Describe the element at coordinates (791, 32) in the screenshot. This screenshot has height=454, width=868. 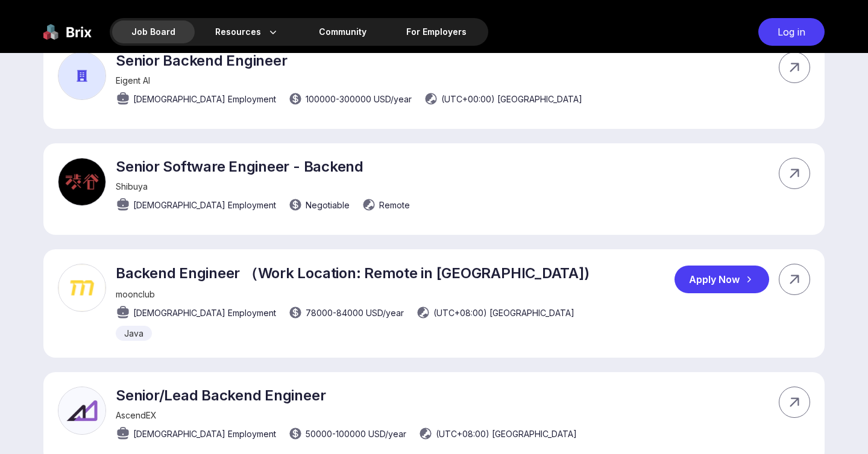
I see `div: Log in` at that location.